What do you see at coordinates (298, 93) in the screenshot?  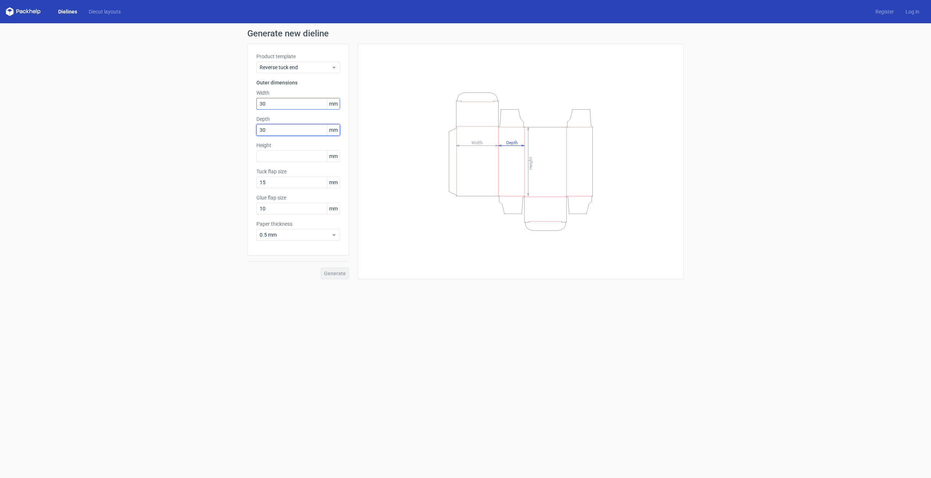 I see `label: Width` at bounding box center [298, 93].